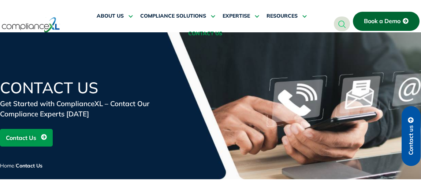  Describe the element at coordinates (205, 34) in the screenshot. I see `a: CONTACT US` at that location.